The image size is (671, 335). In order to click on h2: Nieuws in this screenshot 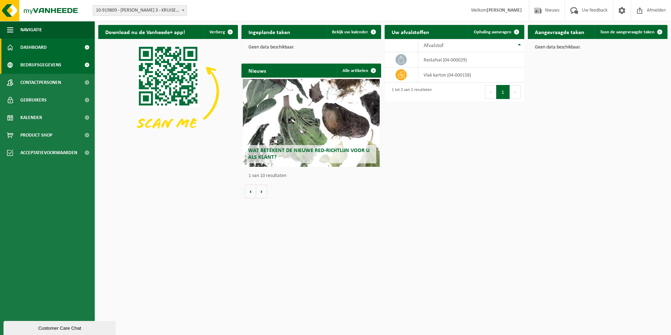, I will do `click(257, 70)`.